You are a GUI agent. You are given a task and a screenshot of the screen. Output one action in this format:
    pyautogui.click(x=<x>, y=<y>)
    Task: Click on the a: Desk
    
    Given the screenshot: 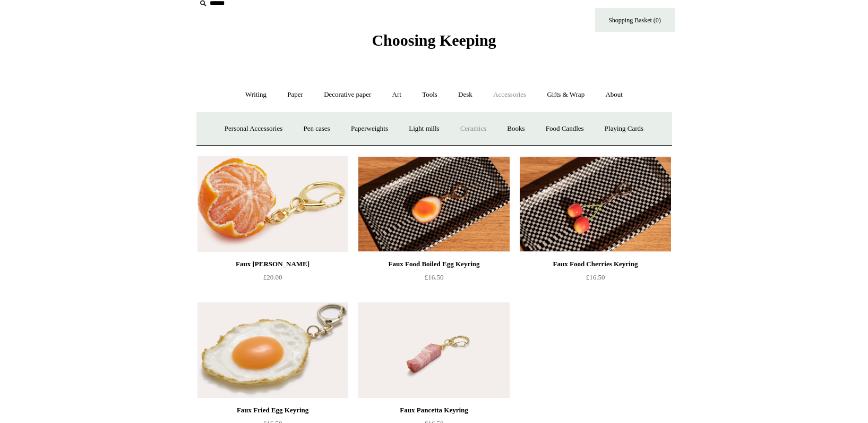 What is the action you would take?
    pyautogui.click(x=465, y=94)
    